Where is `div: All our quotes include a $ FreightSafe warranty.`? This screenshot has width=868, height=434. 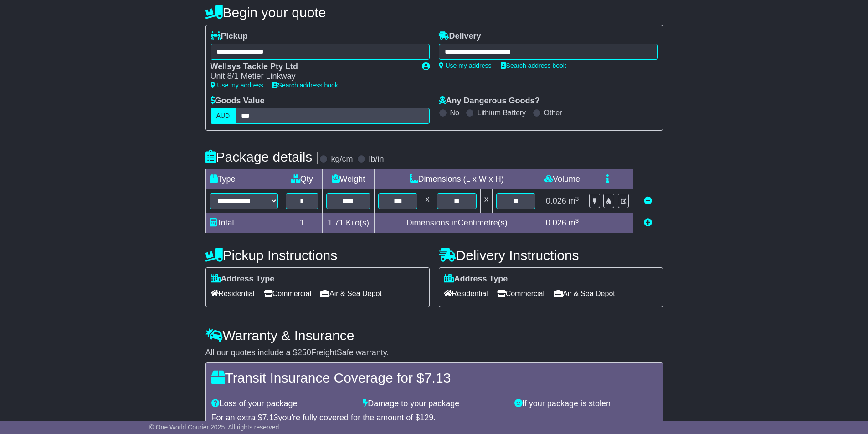 div: All our quotes include a $ FreightSafe warranty. is located at coordinates (434, 353).